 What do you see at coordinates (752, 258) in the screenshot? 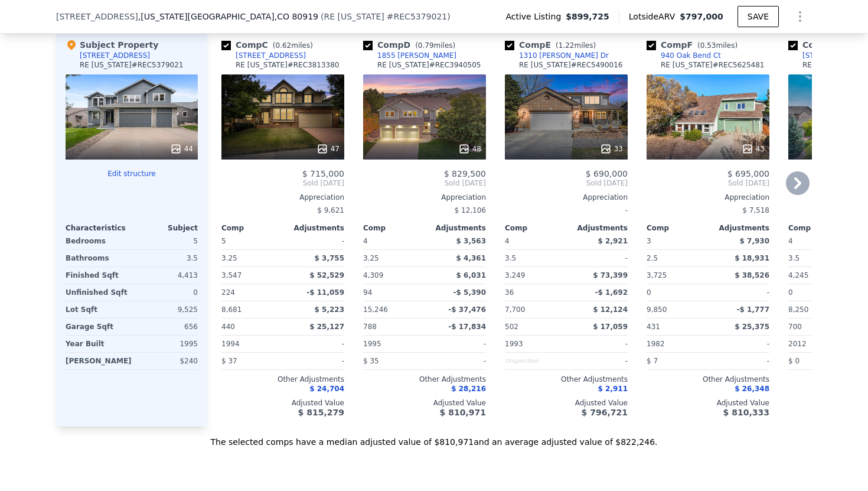
I see `span: $ 18,931` at bounding box center [752, 258].